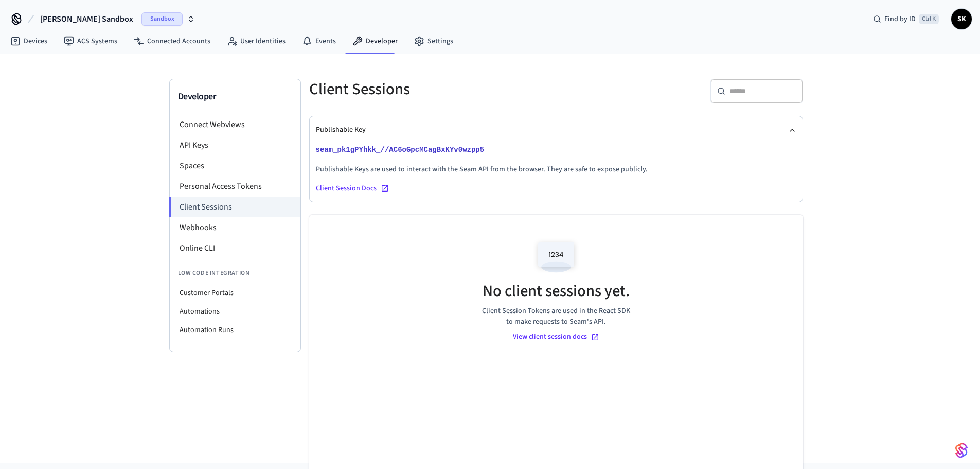 Image resolution: width=980 pixels, height=469 pixels. Describe the element at coordinates (429, 89) in the screenshot. I see `h5: Client Sessions` at that location.